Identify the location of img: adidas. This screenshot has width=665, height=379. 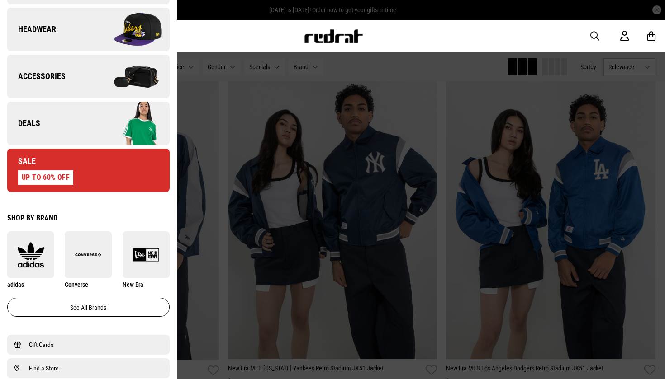
(31, 255).